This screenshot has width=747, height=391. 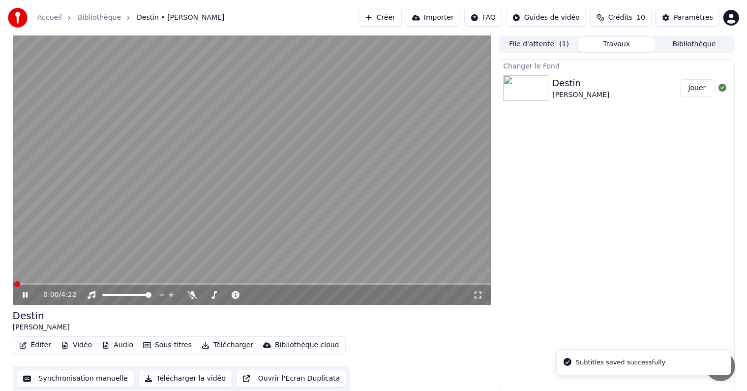 What do you see at coordinates (99, 18) in the screenshot?
I see `a: Bibliothèque` at bounding box center [99, 18].